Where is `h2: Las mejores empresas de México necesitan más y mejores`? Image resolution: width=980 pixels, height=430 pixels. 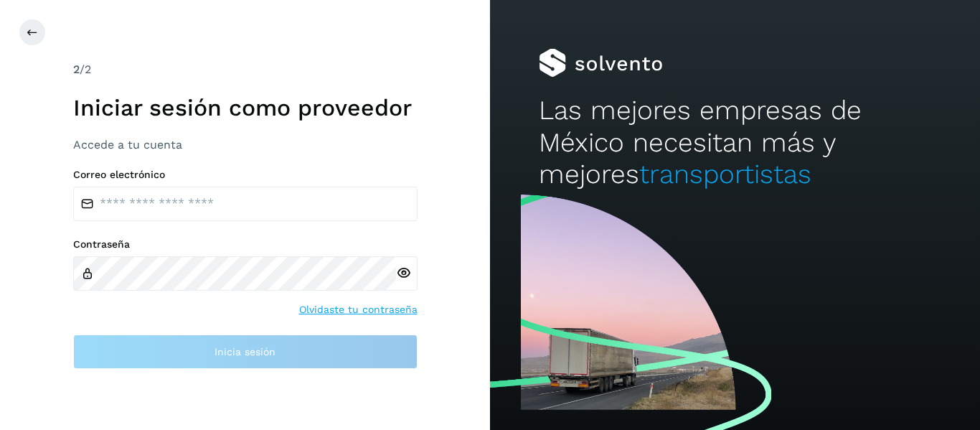
h2: Las mejores empresas de México necesitan más y mejores is located at coordinates (735, 142).